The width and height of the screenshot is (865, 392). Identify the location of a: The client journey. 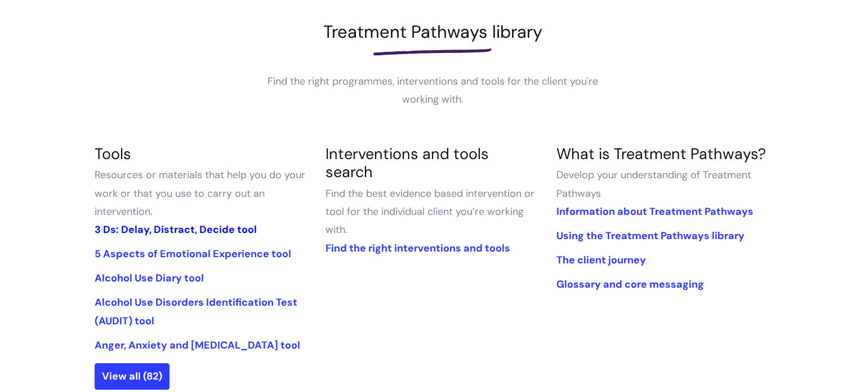
(601, 260).